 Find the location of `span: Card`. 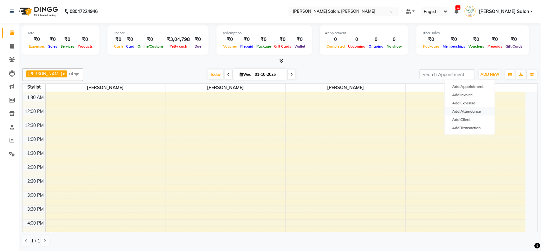

span: Card is located at coordinates (130, 46).